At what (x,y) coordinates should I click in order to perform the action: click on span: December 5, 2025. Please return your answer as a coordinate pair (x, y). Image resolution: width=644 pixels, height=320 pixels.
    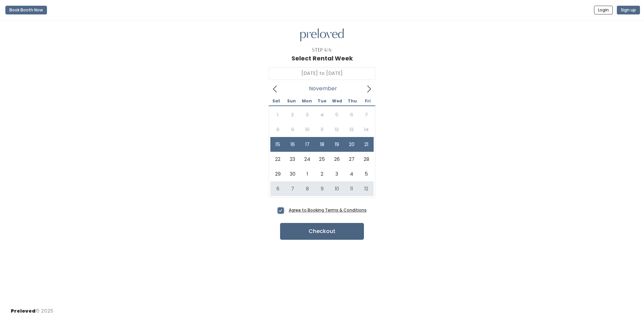
    Looking at the image, I should click on (366, 174).